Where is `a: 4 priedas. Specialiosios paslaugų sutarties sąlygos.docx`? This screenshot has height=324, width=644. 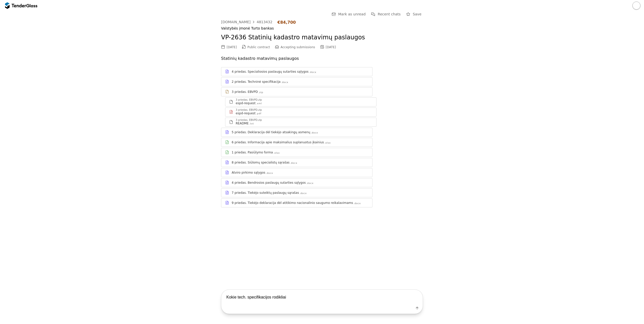
a: 4 priedas. Specialiosios paslaugų sutarties sąlygos.docx is located at coordinates (297, 71).